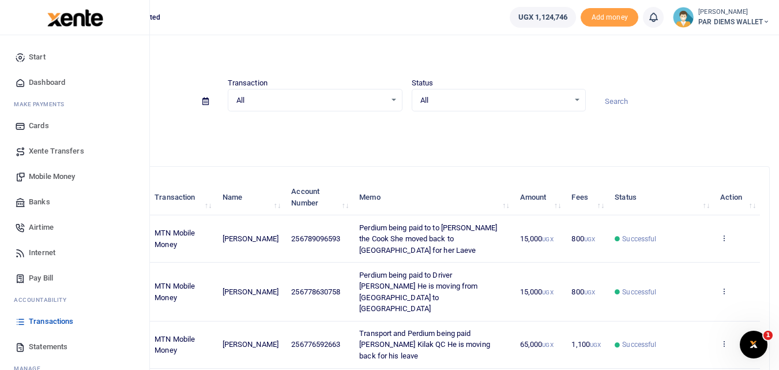 This screenshot has width=779, height=370. What do you see at coordinates (74, 227) in the screenshot?
I see `a: Airtime` at bounding box center [74, 227].